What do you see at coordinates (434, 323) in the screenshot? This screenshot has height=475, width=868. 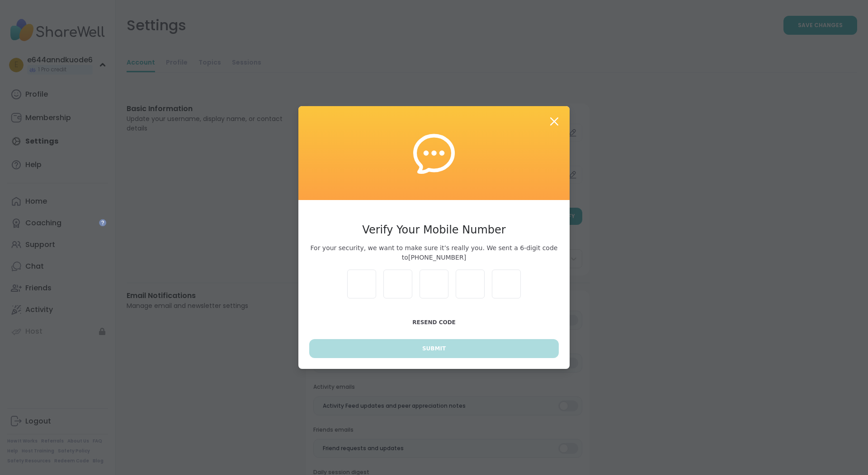 I see `span: Resend Code` at bounding box center [434, 323].